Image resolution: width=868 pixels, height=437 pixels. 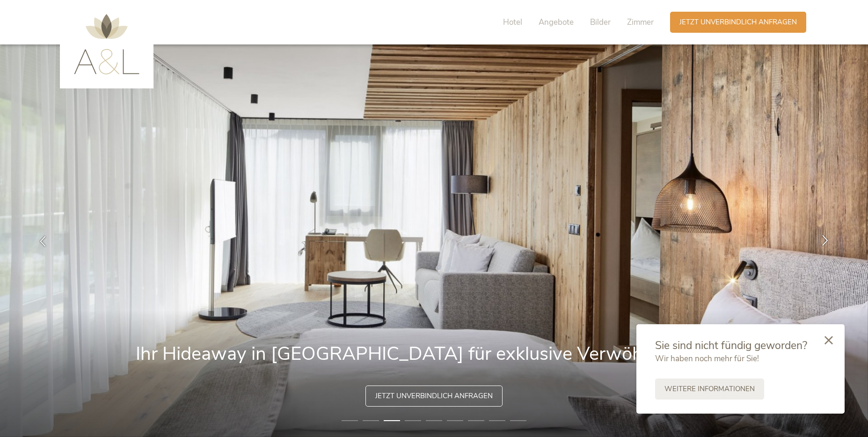 What do you see at coordinates (640, 22) in the screenshot?
I see `span: Zimmer` at bounding box center [640, 22].